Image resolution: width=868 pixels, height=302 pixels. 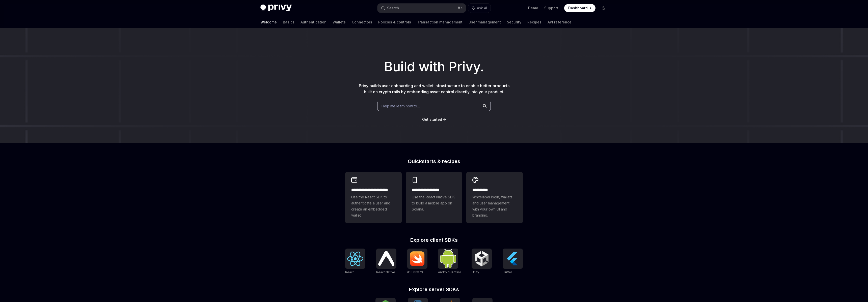 What do you see at coordinates (422, 8) in the screenshot?
I see `button: Search...⌘K` at bounding box center [422, 8].